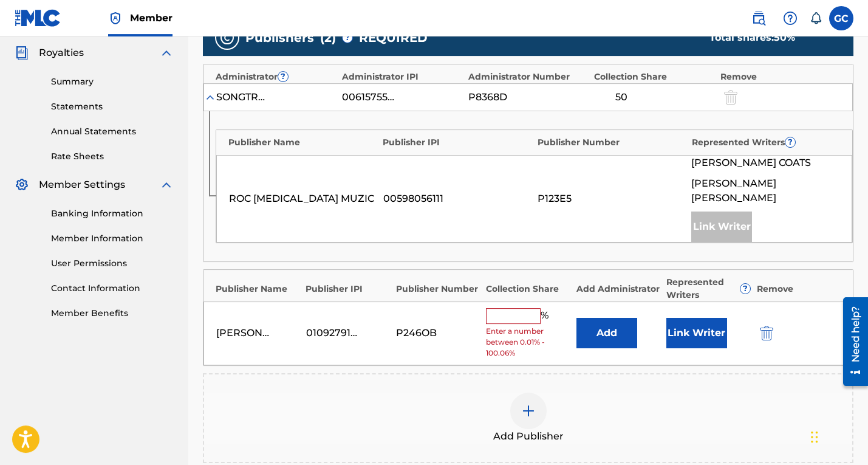 The width and height of the screenshot is (868, 465). I want to click on div: Chat Widget, so click(837, 436).